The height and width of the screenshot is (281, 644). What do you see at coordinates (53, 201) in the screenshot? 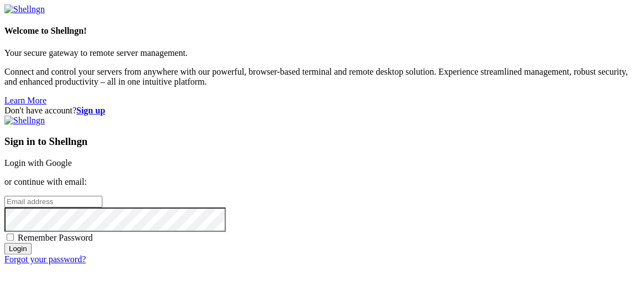
I see `input: Email address` at bounding box center [53, 201].